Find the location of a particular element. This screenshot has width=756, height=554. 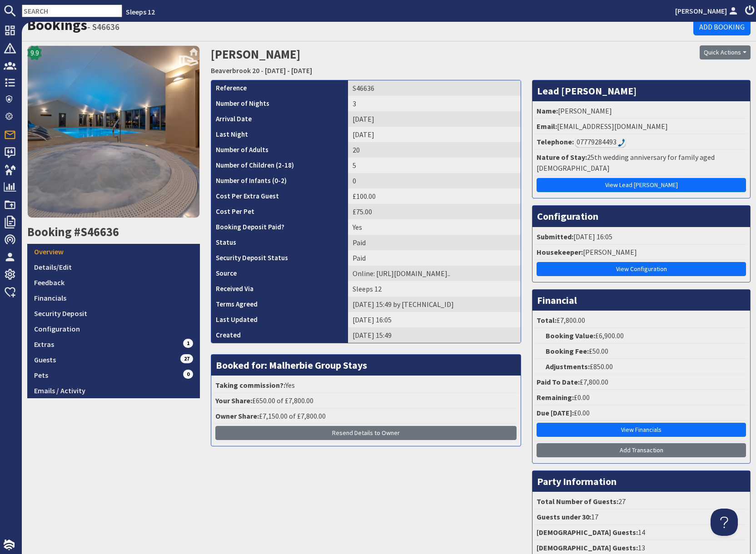

strong: Your Share: is located at coordinates (234, 401).